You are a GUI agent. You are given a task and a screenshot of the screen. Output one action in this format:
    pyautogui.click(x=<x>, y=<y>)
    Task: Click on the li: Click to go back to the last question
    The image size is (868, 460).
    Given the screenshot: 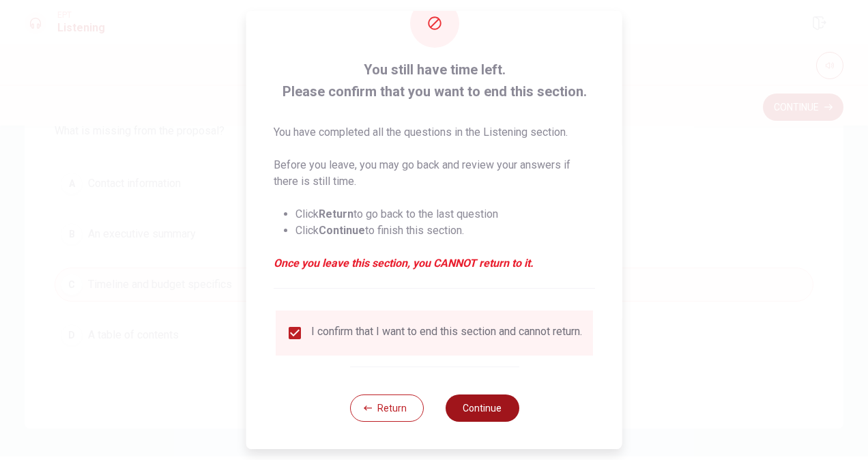 What is the action you would take?
    pyautogui.click(x=445, y=214)
    